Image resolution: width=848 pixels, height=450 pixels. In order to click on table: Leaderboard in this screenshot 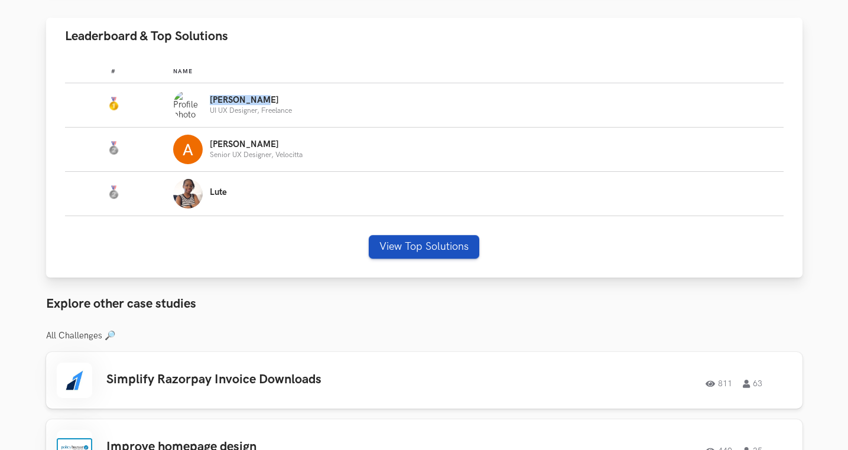, I will do `click(424, 137)`.